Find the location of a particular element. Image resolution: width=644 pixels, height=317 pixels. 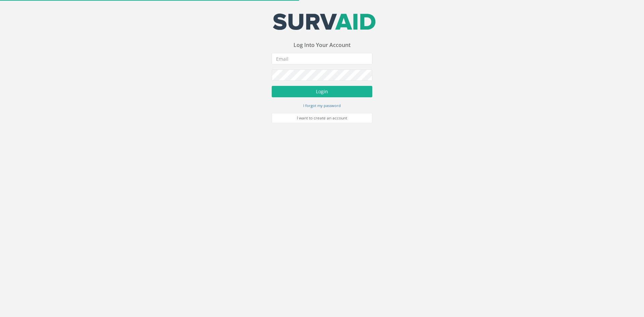

small: I forgot my password is located at coordinates (322, 105).